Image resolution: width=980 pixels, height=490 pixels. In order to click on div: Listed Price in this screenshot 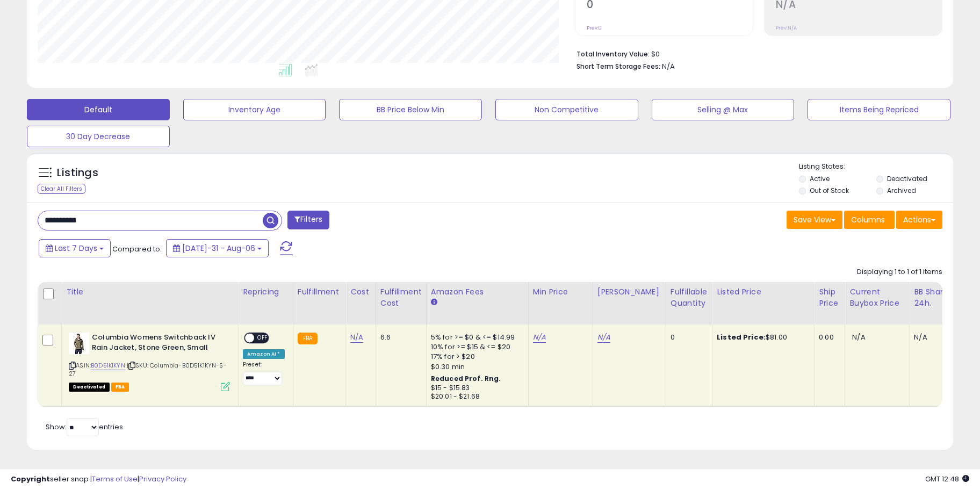, I will do `click(763, 291)`.